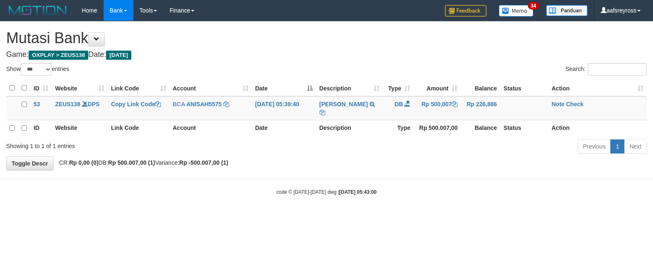 The image size is (653, 273). What do you see at coordinates (84, 162) in the screenshot?
I see `strong: Rp 0,00 (0)` at bounding box center [84, 162].